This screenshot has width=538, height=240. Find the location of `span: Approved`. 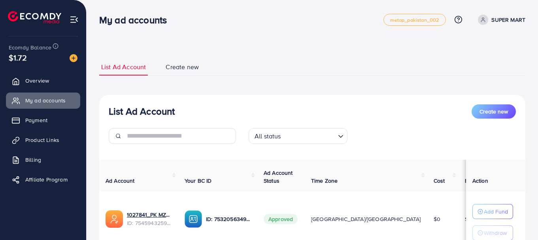

span: Approved is located at coordinates (281, 219).